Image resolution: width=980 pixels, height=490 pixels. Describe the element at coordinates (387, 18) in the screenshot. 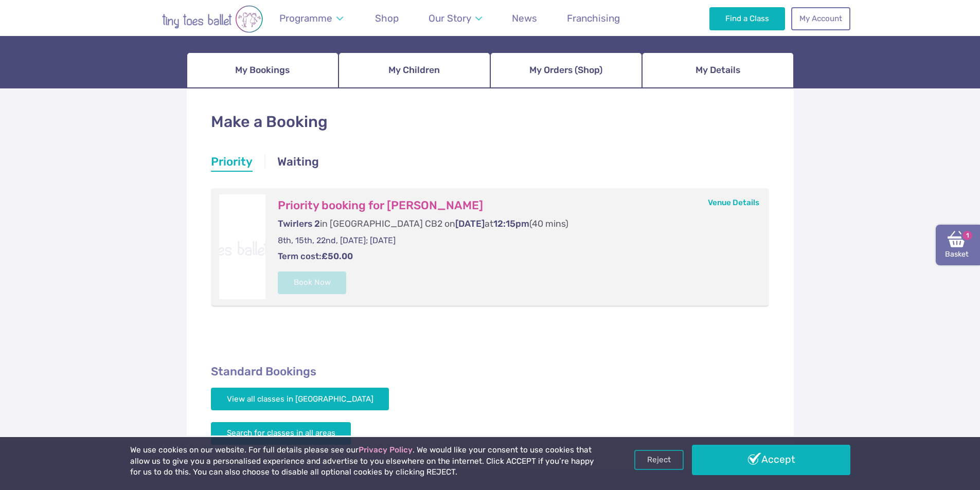

I see `span: Shop` at that location.